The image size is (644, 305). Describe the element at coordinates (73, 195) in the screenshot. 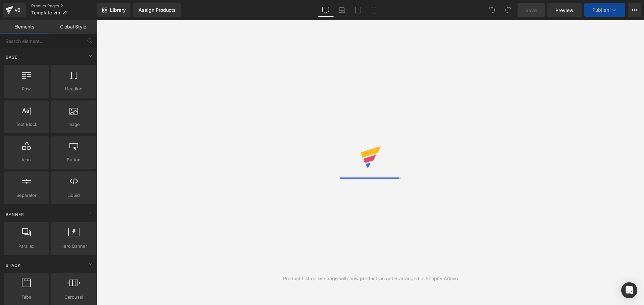

I see `span: Liquid` at that location.